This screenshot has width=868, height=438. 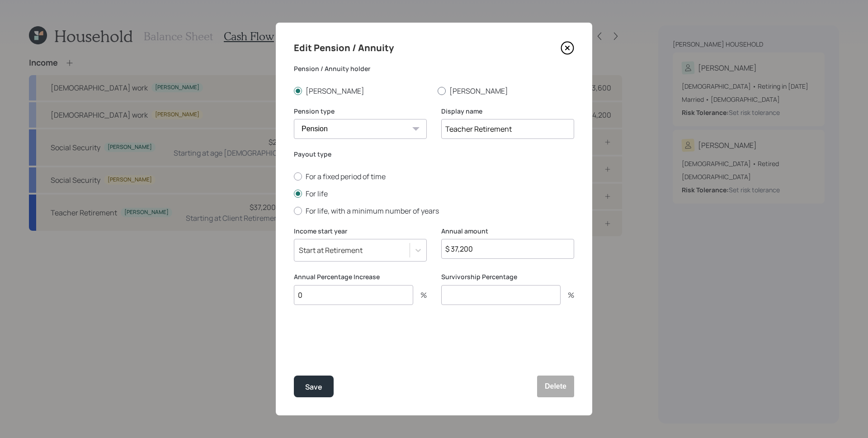 I want to click on label: Income start year, so click(x=361, y=231).